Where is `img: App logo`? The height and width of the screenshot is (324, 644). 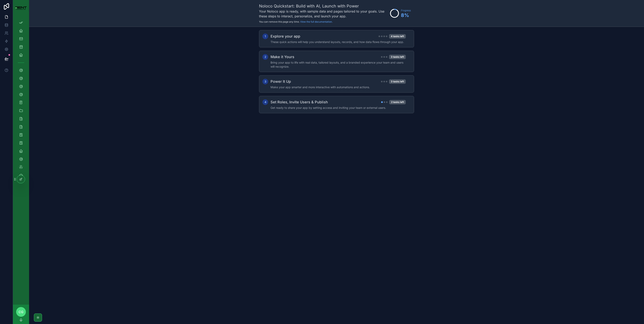
img: App logo is located at coordinates (21, 8).